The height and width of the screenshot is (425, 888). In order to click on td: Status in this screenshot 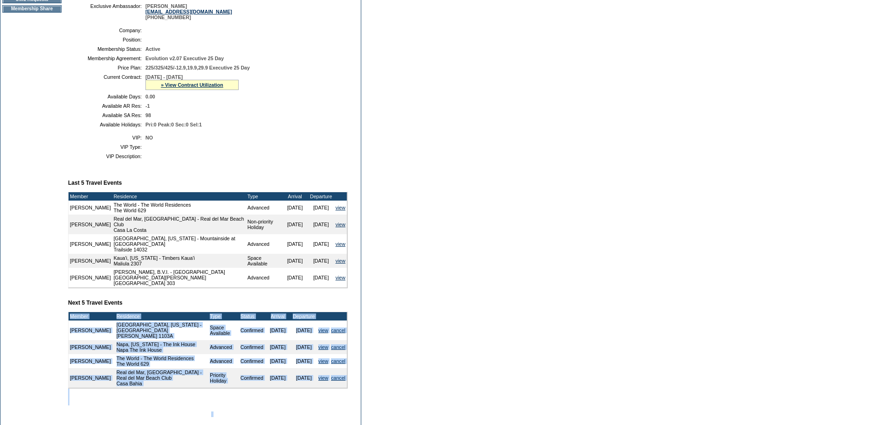, I will do `click(252, 316)`.